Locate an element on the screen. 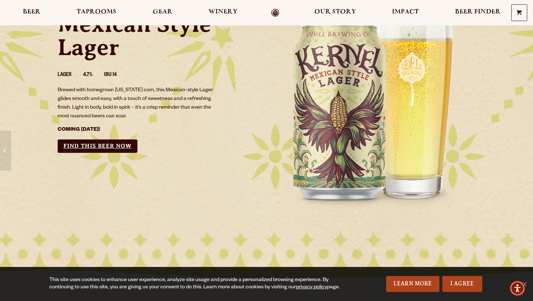 The height and width of the screenshot is (301, 533). a: Beer Finder is located at coordinates (478, 13).